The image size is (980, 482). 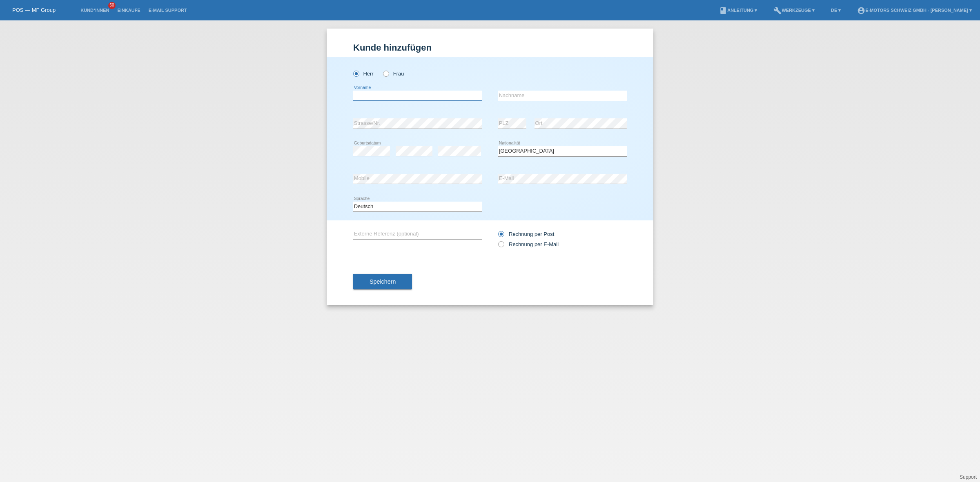 I want to click on a: bookAnleitung ▾, so click(x=738, y=10).